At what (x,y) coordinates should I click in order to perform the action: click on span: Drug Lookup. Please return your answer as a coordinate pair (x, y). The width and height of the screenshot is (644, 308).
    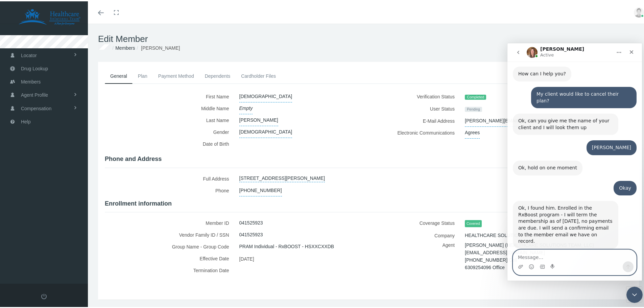
    Looking at the image, I should click on (34, 68).